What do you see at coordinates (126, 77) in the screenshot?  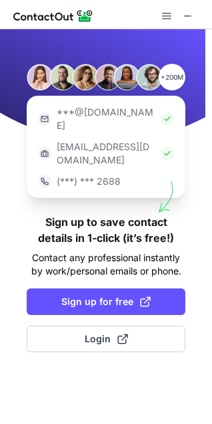 I see `img: Person #5` at bounding box center [126, 77].